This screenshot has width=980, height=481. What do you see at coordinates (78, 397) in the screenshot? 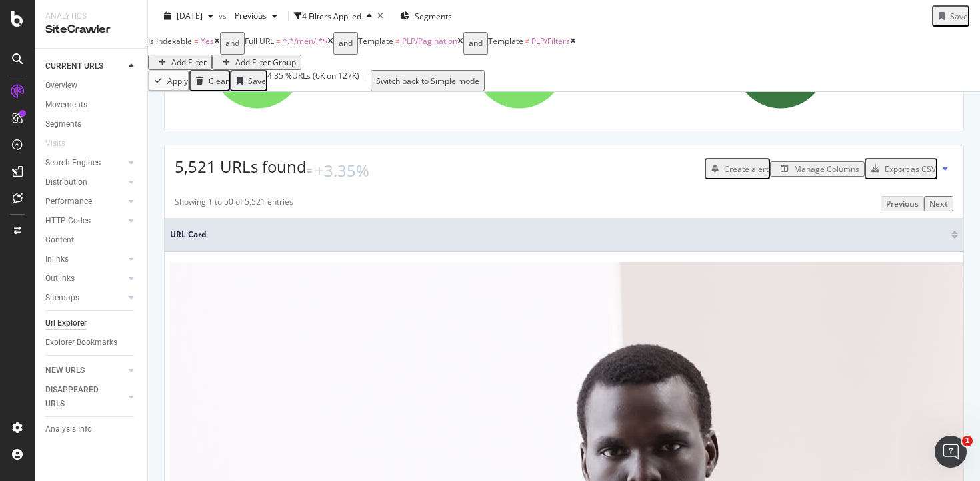
I see `div: DISAPPEARED URLS` at bounding box center [78, 397].